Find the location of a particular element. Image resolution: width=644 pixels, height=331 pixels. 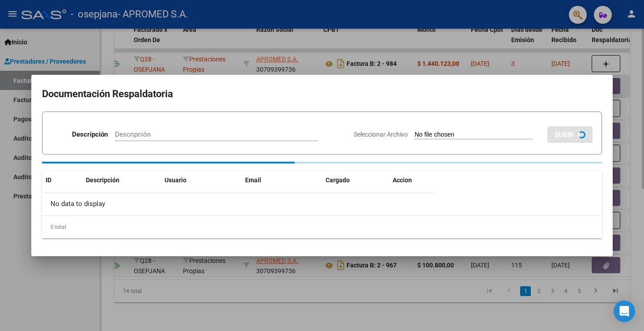

div: Open Intercom Messenger is located at coordinates (624, 311).